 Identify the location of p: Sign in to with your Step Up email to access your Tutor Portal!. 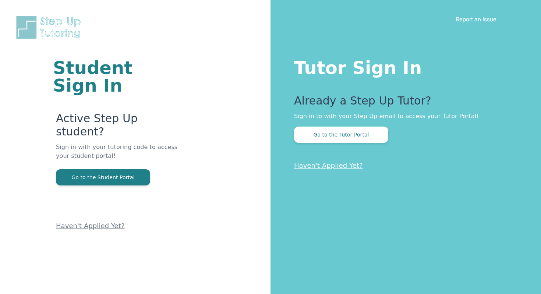
(402, 116).